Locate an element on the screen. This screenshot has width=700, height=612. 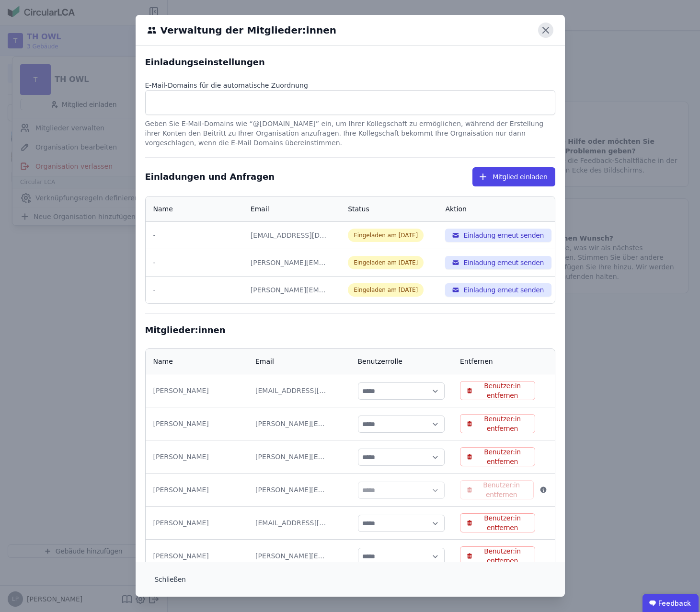
div: Benutzerrolle is located at coordinates (380, 362).